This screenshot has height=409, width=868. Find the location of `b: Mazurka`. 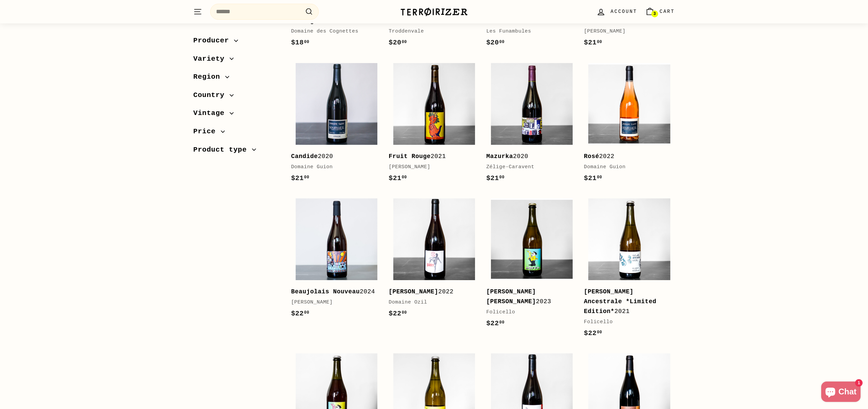

b: Mazurka is located at coordinates (500, 156).